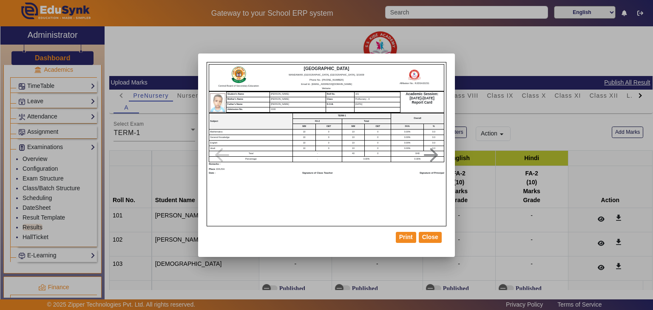 This screenshot has height=310, width=653. What do you see at coordinates (251, 159) in the screenshot?
I see `td: Percentage` at bounding box center [251, 159].